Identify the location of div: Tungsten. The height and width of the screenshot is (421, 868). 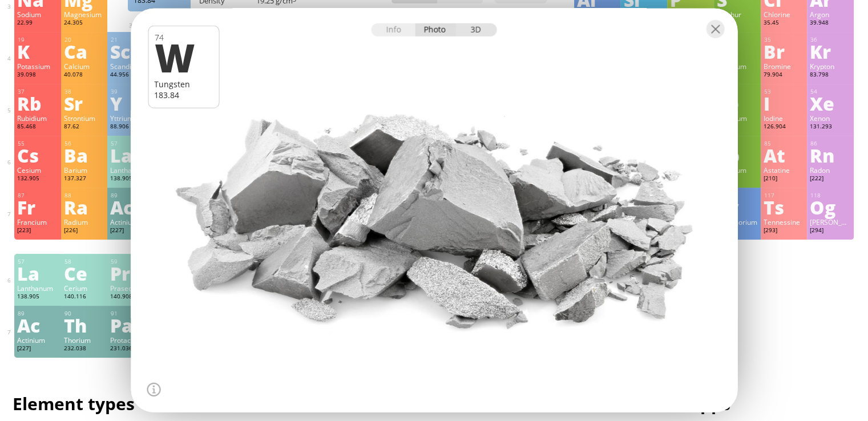
(184, 83).